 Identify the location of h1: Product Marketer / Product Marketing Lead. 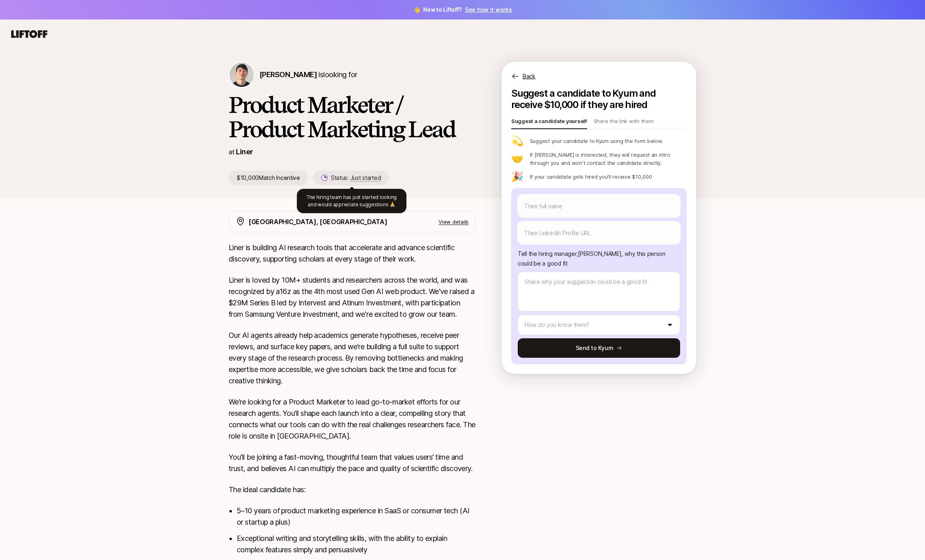
(352, 117).